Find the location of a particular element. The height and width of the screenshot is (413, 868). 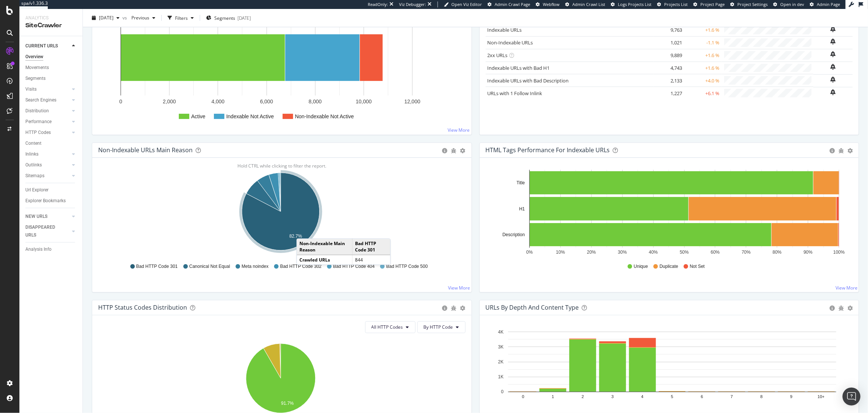

text: 2,000 is located at coordinates (169, 102).